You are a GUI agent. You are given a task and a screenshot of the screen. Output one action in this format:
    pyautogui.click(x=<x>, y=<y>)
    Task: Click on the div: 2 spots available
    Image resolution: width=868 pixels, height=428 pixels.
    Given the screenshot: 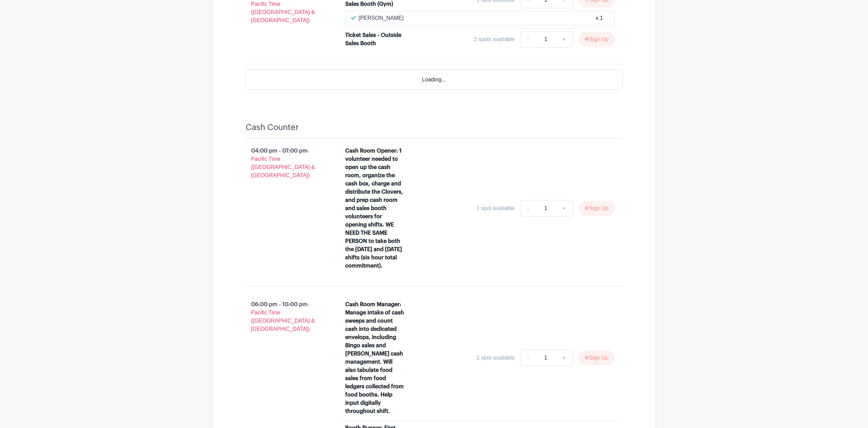 What is the action you would take?
    pyautogui.click(x=494, y=40)
    